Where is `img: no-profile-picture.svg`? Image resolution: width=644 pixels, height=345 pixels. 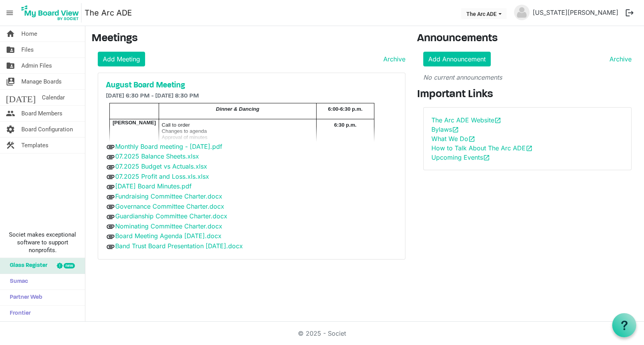 img: no-profile-picture.svg is located at coordinates (522, 12).